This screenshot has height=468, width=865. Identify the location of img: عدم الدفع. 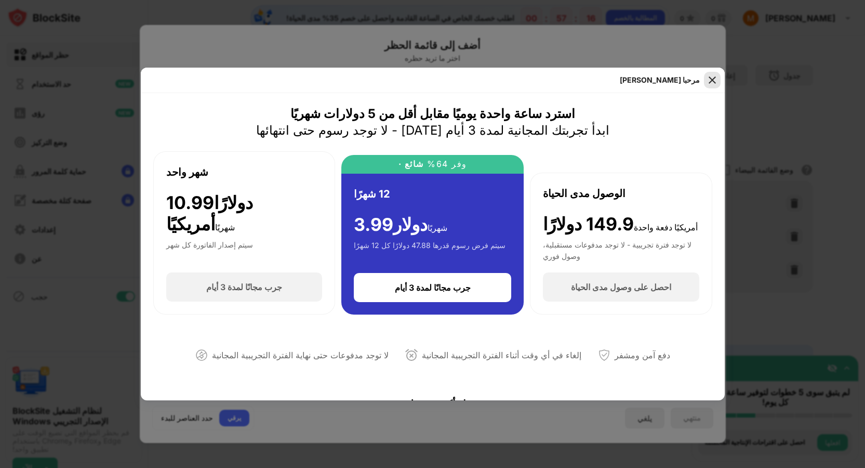
(202, 355).